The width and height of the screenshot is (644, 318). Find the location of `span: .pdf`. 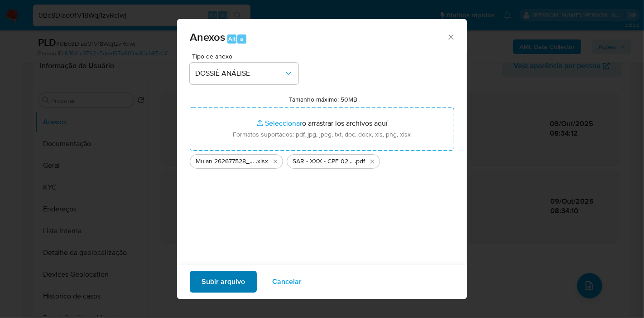

span: .pdf is located at coordinates (359, 161).